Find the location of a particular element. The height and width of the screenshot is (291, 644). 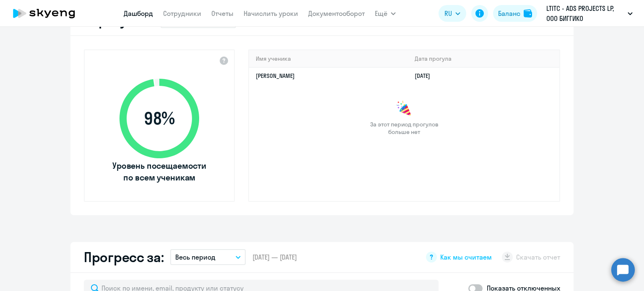

span: 98 % is located at coordinates (160, 119).